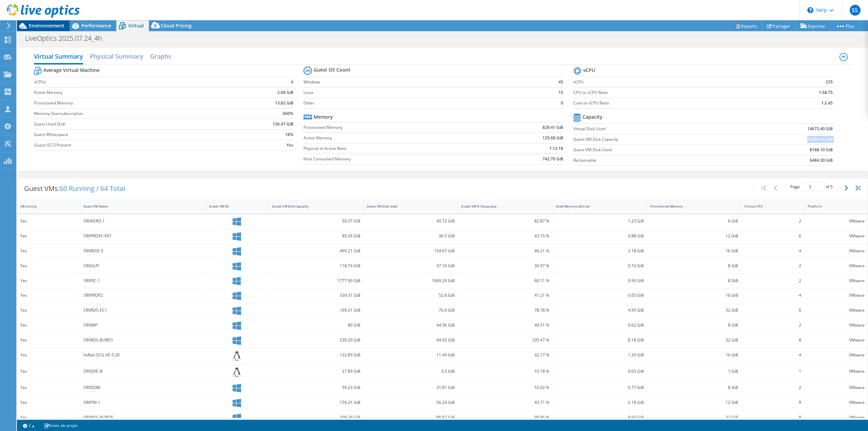 This screenshot has width=868, height=431. Describe the element at coordinates (283, 124) in the screenshot. I see `b: 136.47 GiB` at that location.